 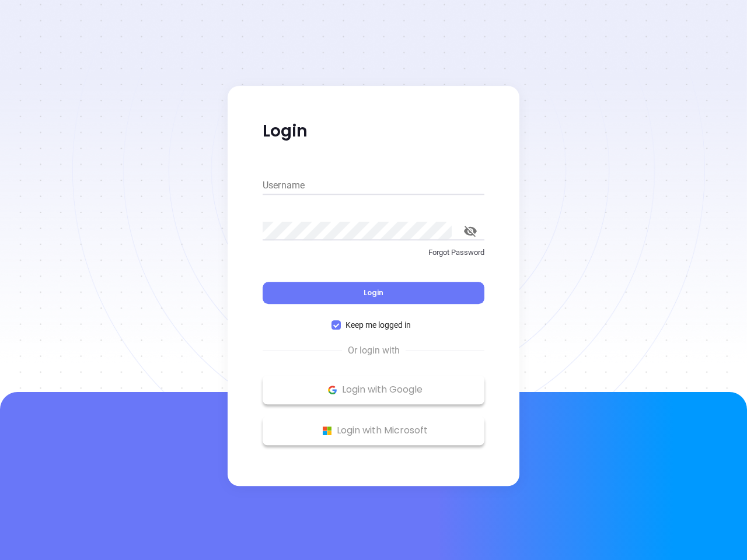 What do you see at coordinates (374, 430) in the screenshot?
I see `button: Microsoft Logo Login with Microsoft` at bounding box center [374, 430].